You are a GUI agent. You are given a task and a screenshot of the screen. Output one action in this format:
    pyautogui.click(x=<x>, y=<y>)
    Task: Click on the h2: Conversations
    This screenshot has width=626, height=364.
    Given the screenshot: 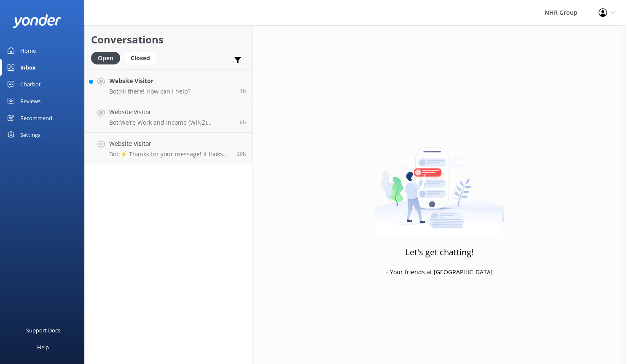 What is the action you would take?
    pyautogui.click(x=168, y=40)
    